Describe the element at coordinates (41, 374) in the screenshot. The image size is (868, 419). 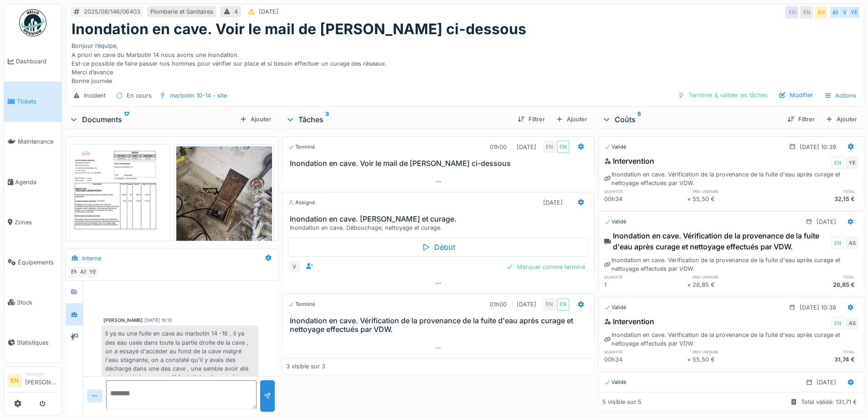
I see `div: Manager` at that location.